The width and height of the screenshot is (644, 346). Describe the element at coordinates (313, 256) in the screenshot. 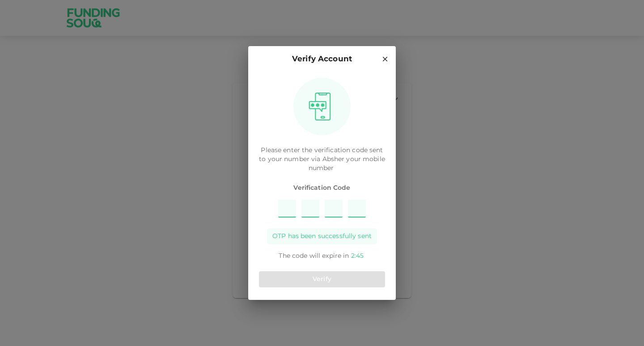

I see `span: The code will expire in` at that location.